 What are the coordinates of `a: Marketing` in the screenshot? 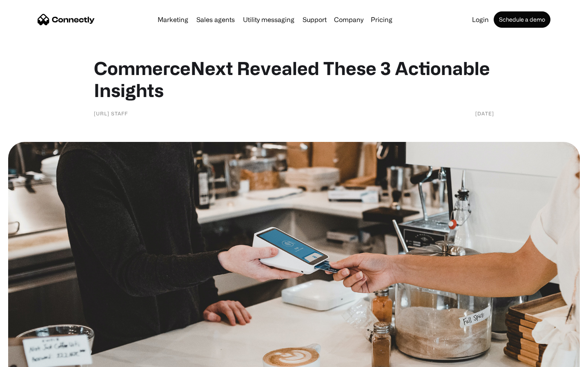 It's located at (173, 20).